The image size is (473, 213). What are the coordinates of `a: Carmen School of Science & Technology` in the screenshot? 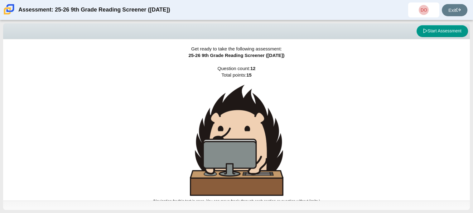 It's located at (9, 14).